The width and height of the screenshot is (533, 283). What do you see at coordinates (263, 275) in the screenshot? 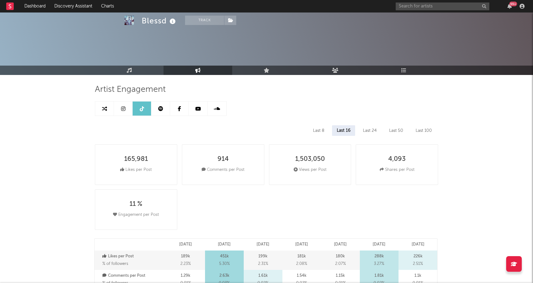
I see `p: 1.61k` at bounding box center [263, 275].